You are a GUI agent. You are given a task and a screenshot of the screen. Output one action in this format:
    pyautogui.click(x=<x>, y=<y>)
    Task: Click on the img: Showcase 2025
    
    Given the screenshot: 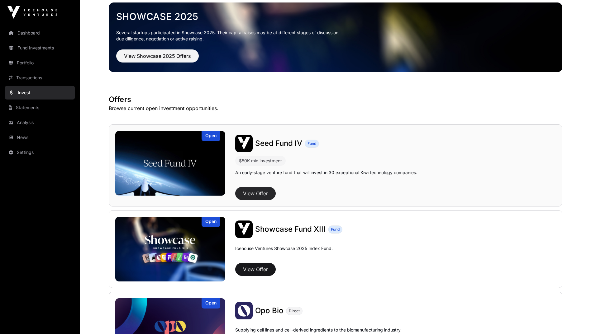 What is the action you would take?
    pyautogui.click(x=335, y=37)
    